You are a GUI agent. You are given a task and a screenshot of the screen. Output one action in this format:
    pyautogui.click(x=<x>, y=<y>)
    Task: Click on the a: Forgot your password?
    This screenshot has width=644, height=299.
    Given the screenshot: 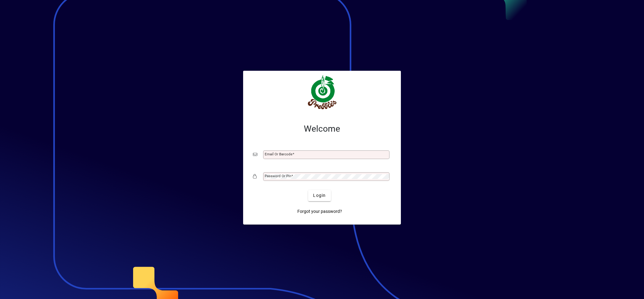 What is the action you would take?
    pyautogui.click(x=319, y=211)
    